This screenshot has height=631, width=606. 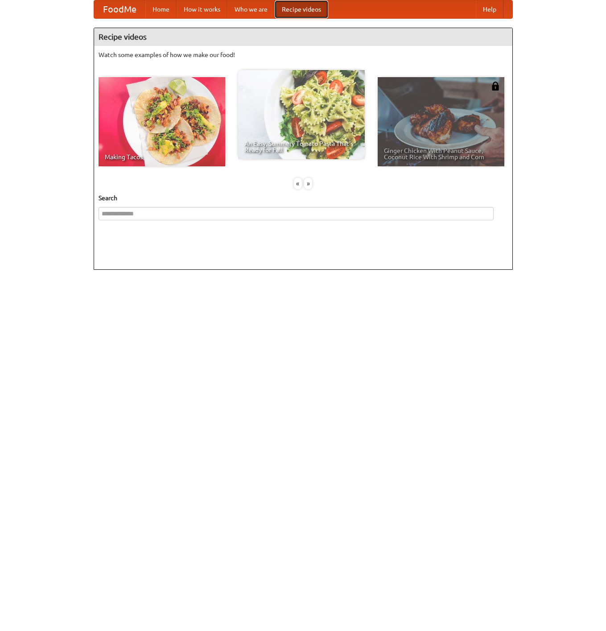 I want to click on a: Help, so click(x=490, y=9).